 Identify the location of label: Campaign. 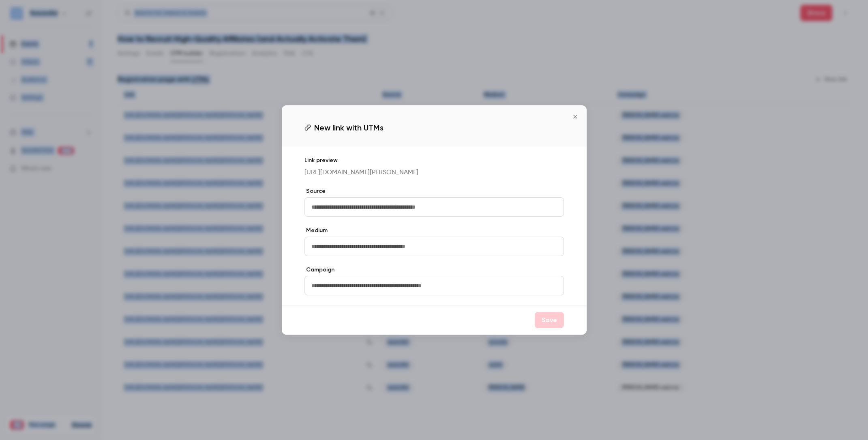
(434, 270).